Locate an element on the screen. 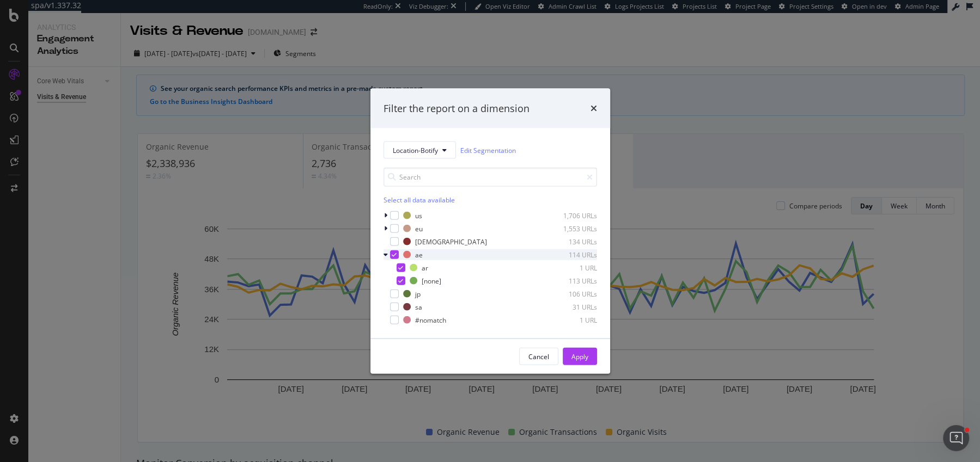  div: modal is located at coordinates (490, 231).